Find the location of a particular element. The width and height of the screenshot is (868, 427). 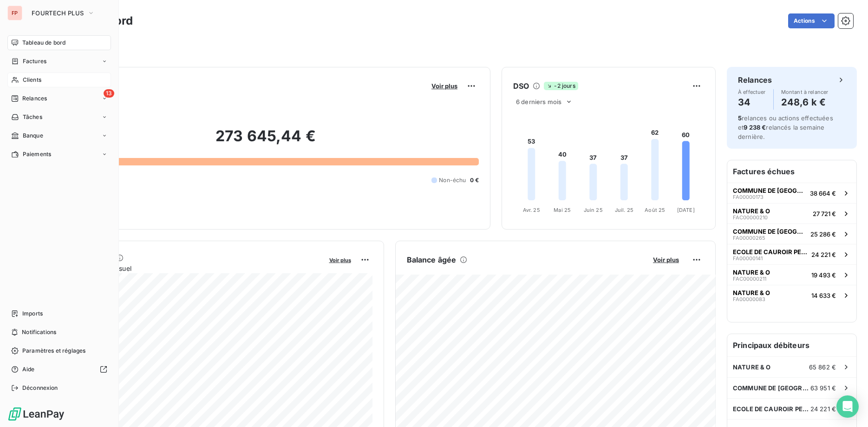

span: 6 derniers mois is located at coordinates (538, 102).